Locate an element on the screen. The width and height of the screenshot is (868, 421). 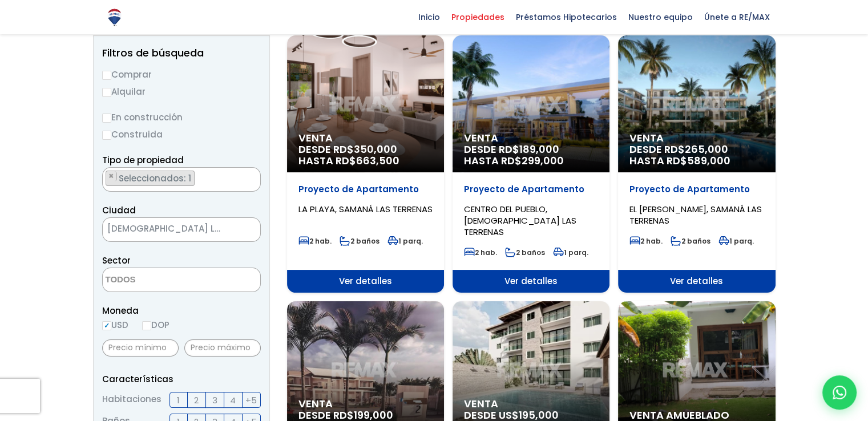
span: 265,000 is located at coordinates (706, 149).